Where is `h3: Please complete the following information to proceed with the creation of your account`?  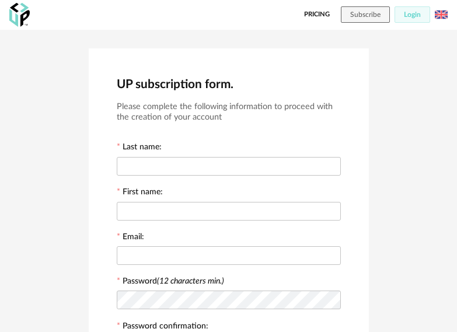 h3: Please complete the following information to proceed with the creation of your account is located at coordinates (229, 112).